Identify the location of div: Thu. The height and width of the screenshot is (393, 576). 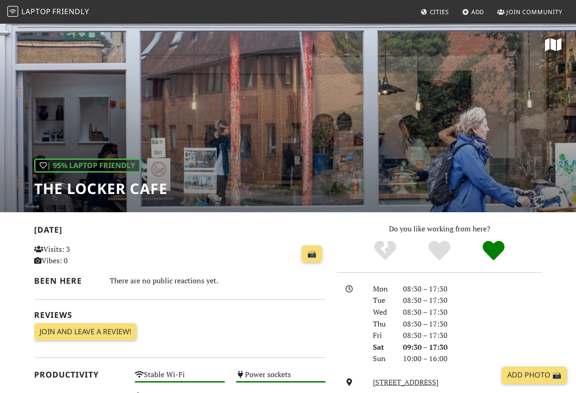
(382, 324).